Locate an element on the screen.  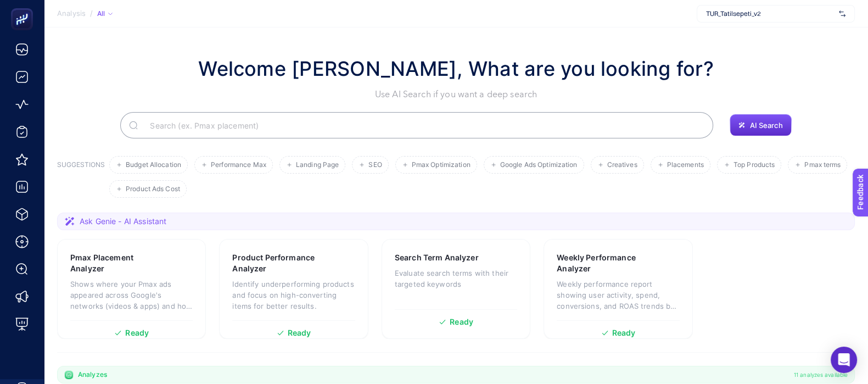
a: Pmax Placement AnalyzerShows where your Pmax ads appeared across Google's networks (videos & apps... is located at coordinates (131, 289).